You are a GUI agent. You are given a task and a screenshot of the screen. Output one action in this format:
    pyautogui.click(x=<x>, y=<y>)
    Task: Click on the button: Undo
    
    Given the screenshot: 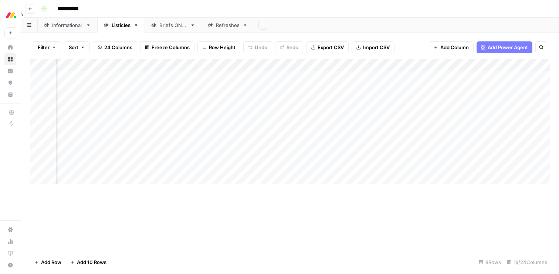 What is the action you would take?
    pyautogui.click(x=258, y=47)
    